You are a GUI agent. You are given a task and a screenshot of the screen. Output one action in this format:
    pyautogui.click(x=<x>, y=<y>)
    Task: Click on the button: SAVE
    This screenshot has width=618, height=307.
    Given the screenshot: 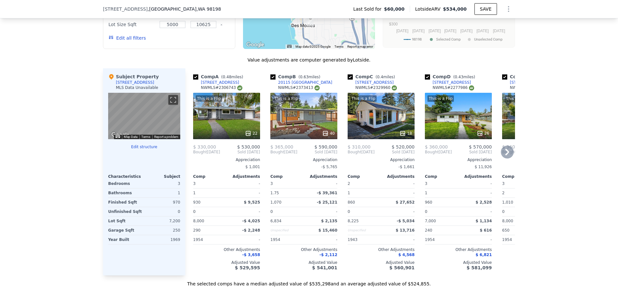 What is the action you would take?
    pyautogui.click(x=486, y=9)
    